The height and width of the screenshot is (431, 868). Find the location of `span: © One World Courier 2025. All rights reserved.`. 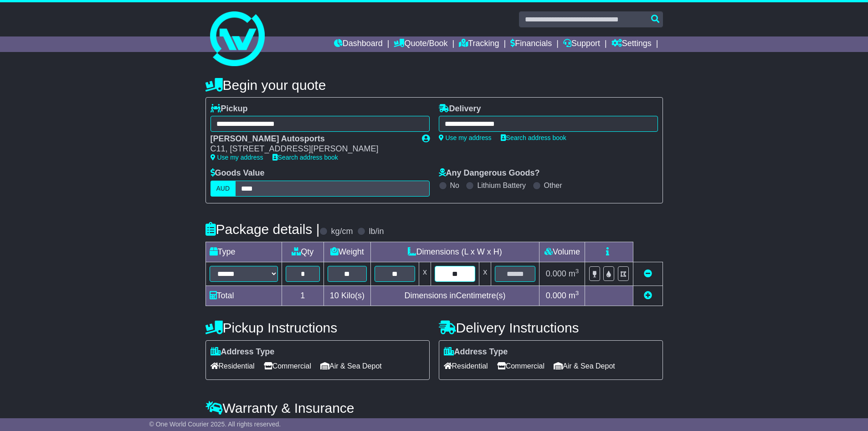

span: © One World Courier 2025. All rights reserved. is located at coordinates (215, 424).